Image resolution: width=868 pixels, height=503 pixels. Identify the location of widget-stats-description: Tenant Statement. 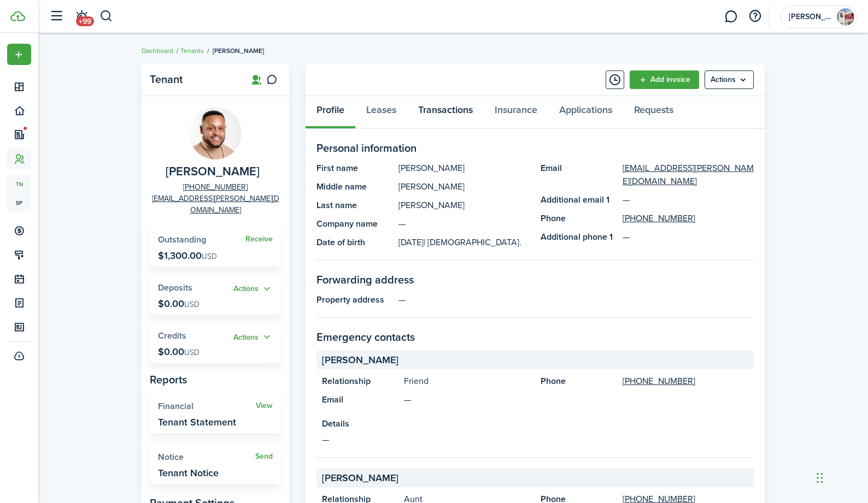
(197, 422).